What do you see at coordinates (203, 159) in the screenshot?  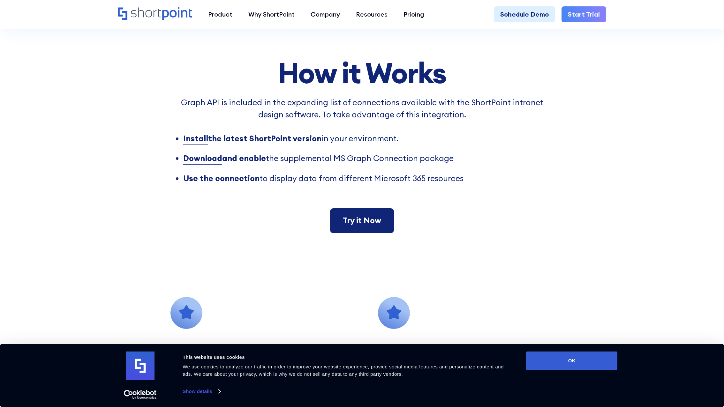 I see `a: Download` at bounding box center [203, 159].